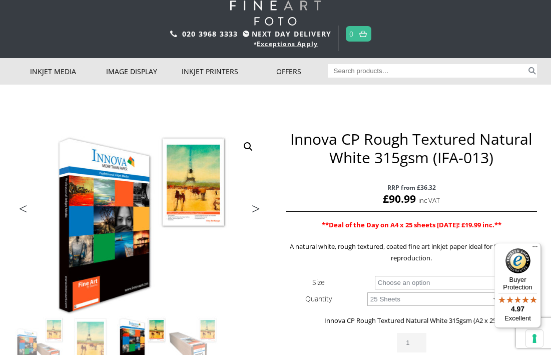  Describe the element at coordinates (518, 319) in the screenshot. I see `p: Excellent` at that location.